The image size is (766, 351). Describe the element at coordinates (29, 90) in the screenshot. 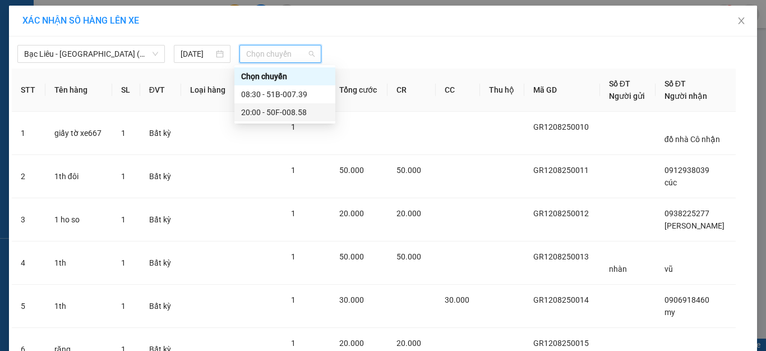

I see `th: STT` at that location.